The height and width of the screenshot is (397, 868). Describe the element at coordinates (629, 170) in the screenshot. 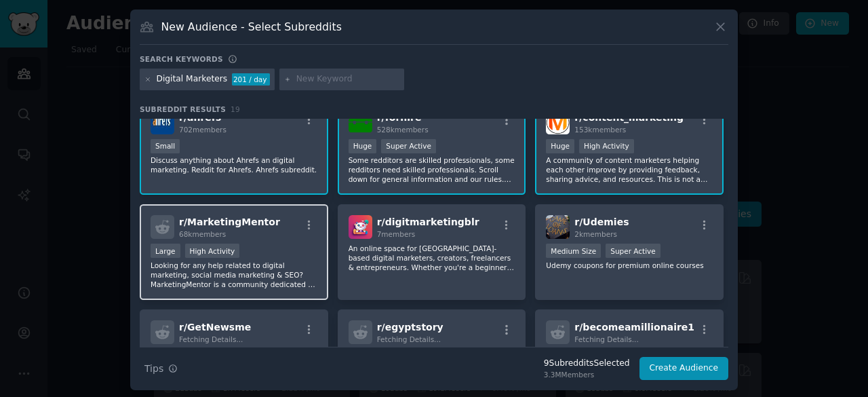

I see `p: A community of content marketers helping each other improve by providing feedback, sharing advice...` at that location.